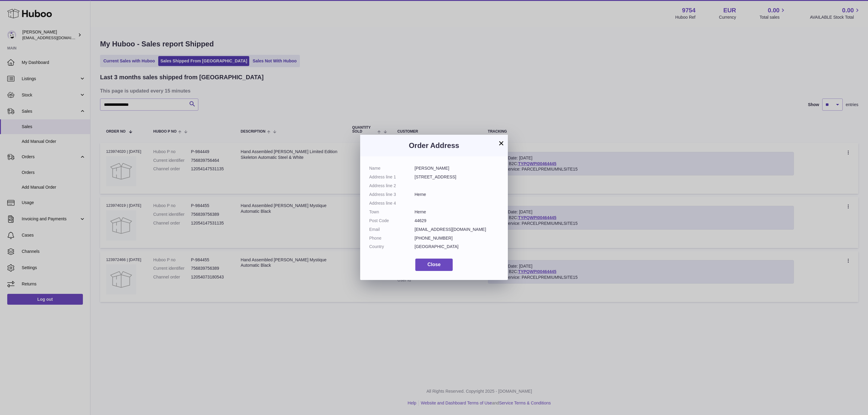 Image resolution: width=868 pixels, height=415 pixels. I want to click on dt: Address line 2, so click(392, 186).